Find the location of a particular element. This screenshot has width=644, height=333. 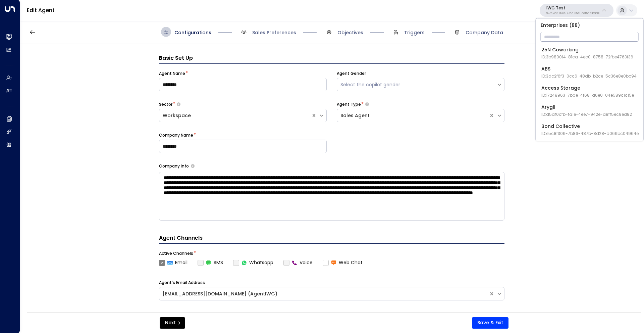

p: Enterprises ( 88 ) is located at coordinates (589, 25).